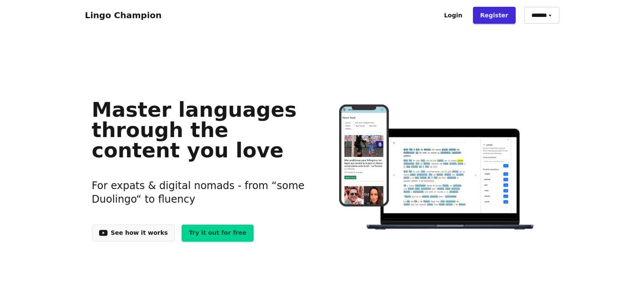 The width and height of the screenshot is (644, 294). What do you see at coordinates (494, 16) in the screenshot?
I see `a: Register` at bounding box center [494, 16].